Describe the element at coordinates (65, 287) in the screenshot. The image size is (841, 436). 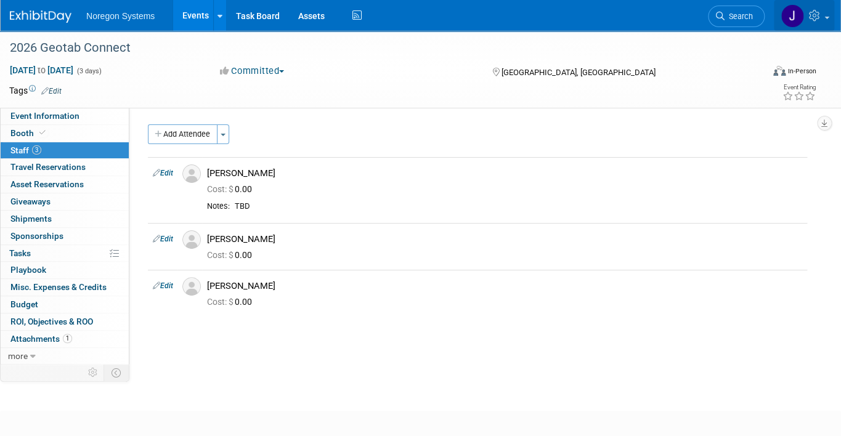
I see `a: Misc. Expenses & Credits` at that location.